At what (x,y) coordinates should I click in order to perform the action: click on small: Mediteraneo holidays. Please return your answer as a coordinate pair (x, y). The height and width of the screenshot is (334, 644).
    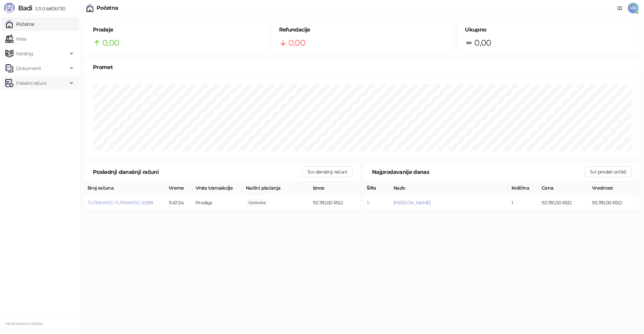
    Looking at the image, I should click on (24, 323).